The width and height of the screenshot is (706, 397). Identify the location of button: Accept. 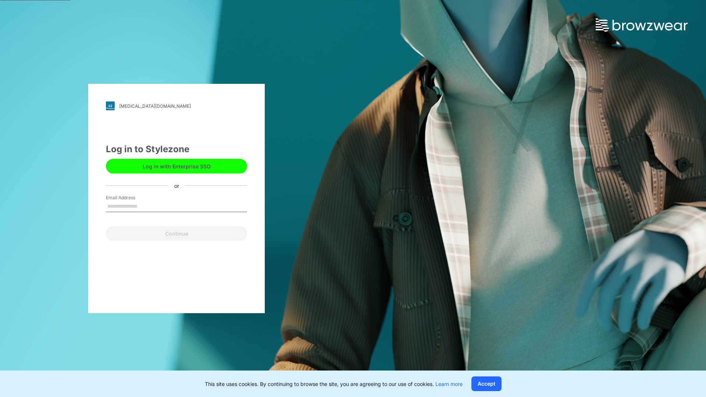
(487, 384).